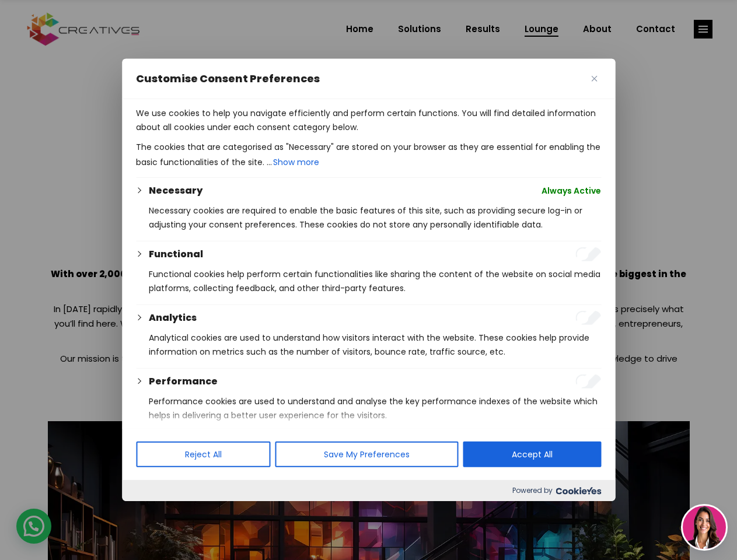 Image resolution: width=737 pixels, height=560 pixels. I want to click on p: Performance cookies are used to understand and analyse the key performance indexes of the website..., so click(375, 408).